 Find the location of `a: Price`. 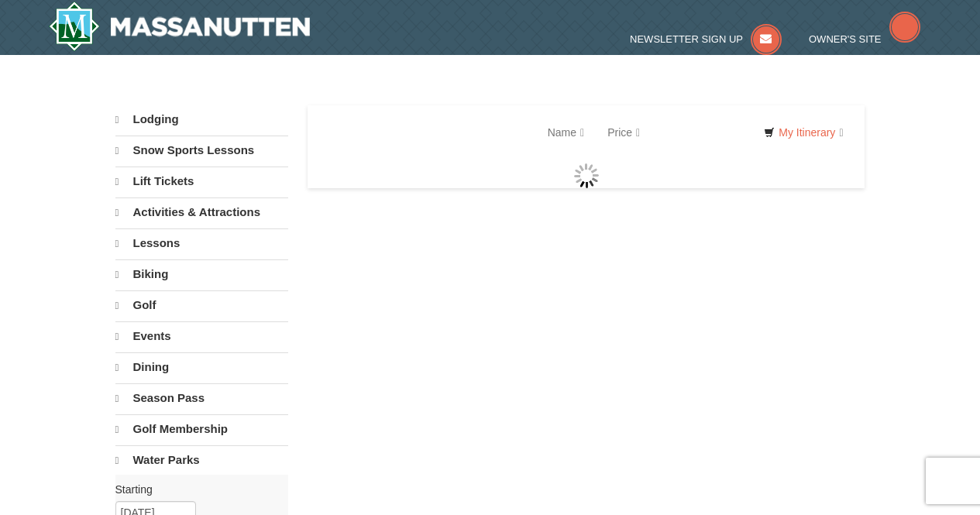

a: Price is located at coordinates (623, 133).